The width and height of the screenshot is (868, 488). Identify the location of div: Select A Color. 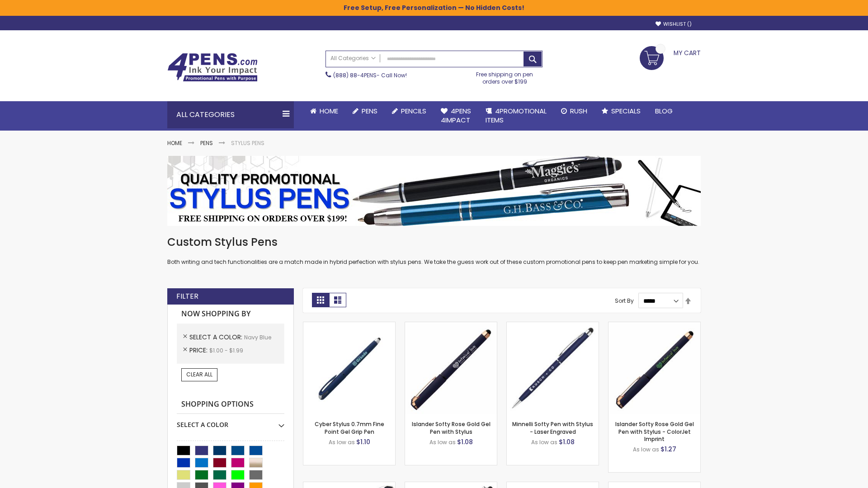
(230, 422).